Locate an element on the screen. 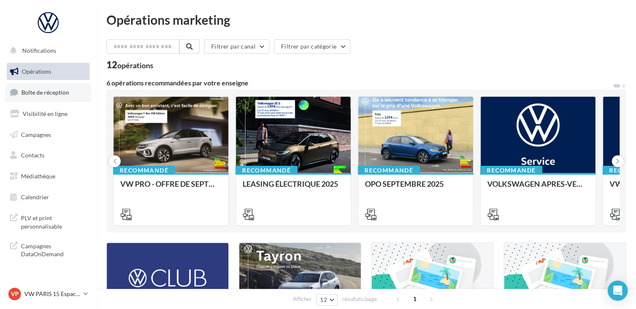 The image size is (636, 309). a: Boîte de réception is located at coordinates (48, 92).